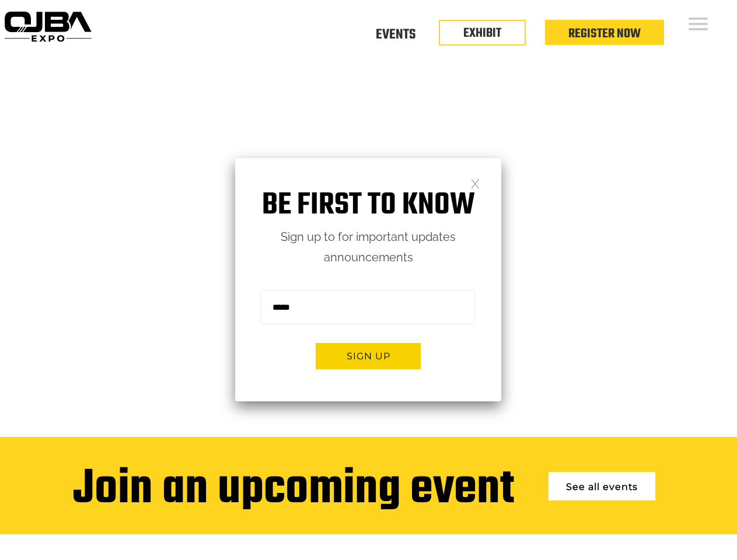 Image resolution: width=737 pixels, height=560 pixels. What do you see at coordinates (294, 490) in the screenshot?
I see `div: Join an upcoming event` at bounding box center [294, 490].